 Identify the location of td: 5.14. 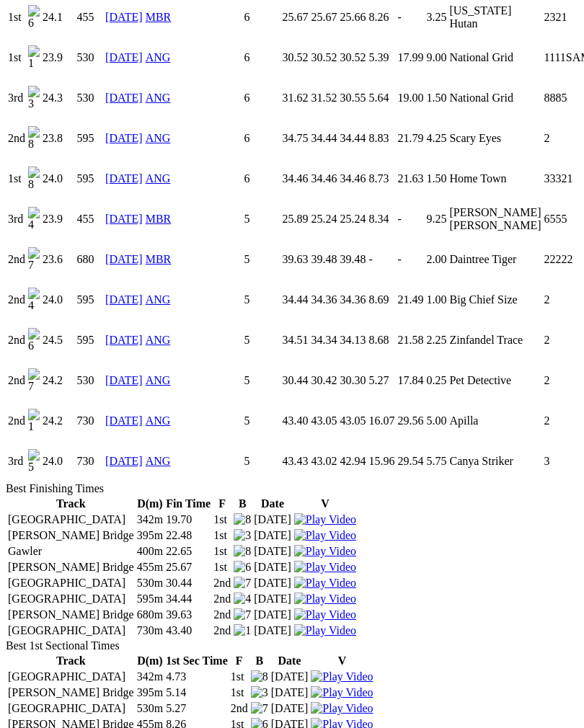
(197, 692).